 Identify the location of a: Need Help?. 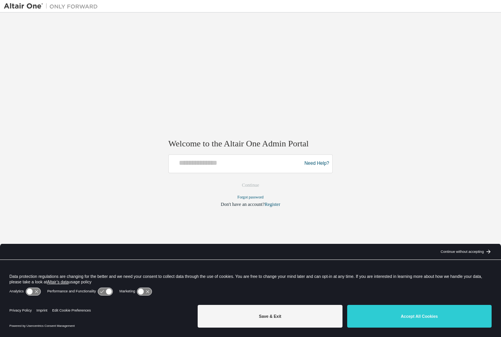
(317, 164).